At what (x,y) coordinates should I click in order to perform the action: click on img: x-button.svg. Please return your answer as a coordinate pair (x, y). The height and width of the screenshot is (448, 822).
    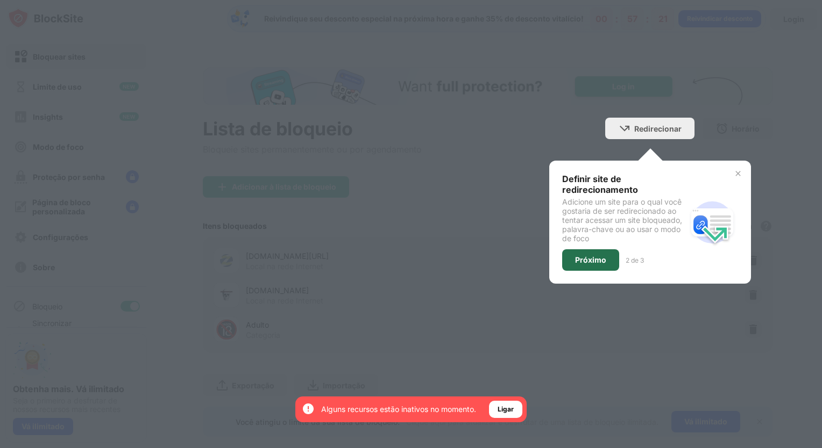
    Looking at the image, I should click on (738, 174).